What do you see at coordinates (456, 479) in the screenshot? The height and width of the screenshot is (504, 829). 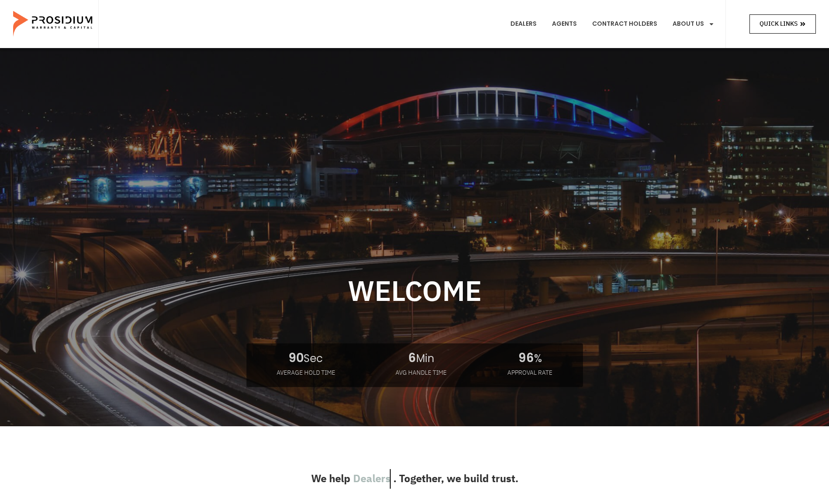 I see `span: . Together, we build trust.` at bounding box center [456, 479].